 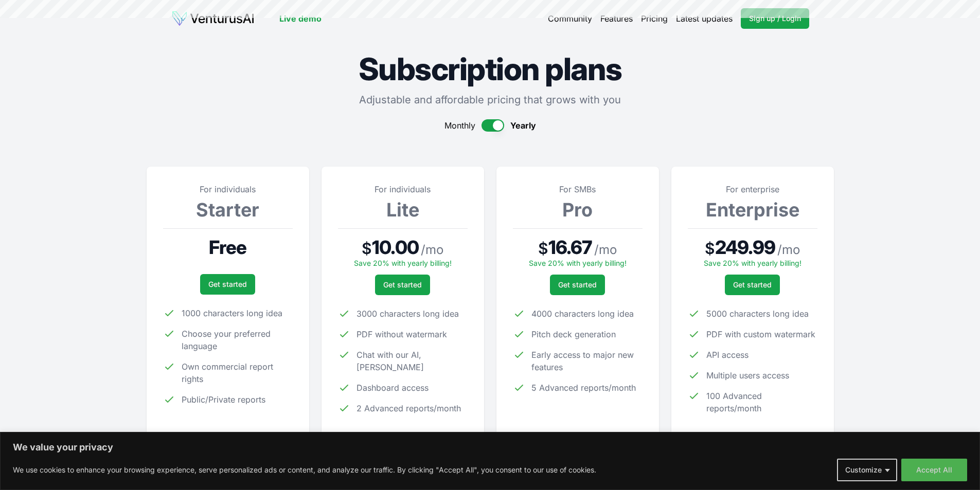 I want to click on button: Customize, so click(x=867, y=470).